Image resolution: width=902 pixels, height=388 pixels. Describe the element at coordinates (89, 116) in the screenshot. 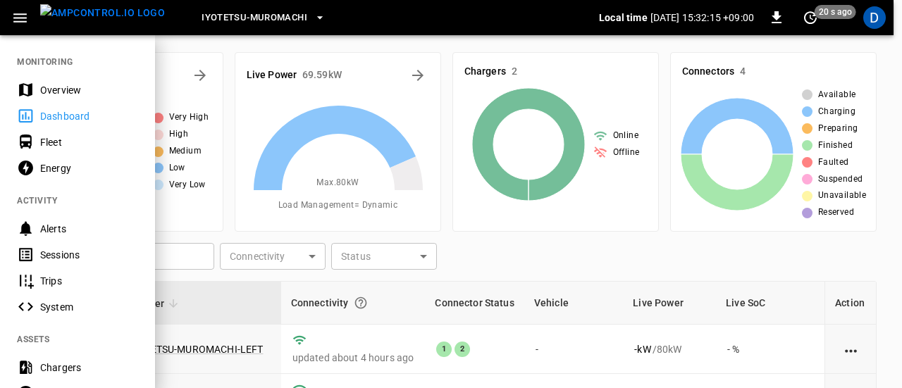

I see `div: Dashboard` at that location.